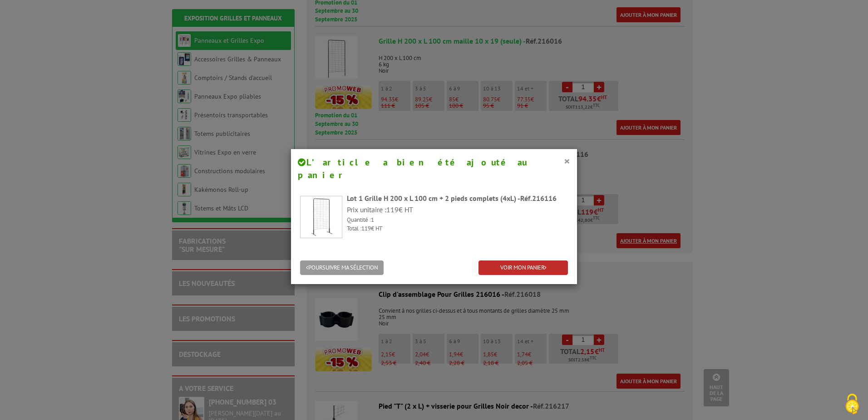 The width and height of the screenshot is (868, 420). I want to click on span: 1, so click(372, 220).